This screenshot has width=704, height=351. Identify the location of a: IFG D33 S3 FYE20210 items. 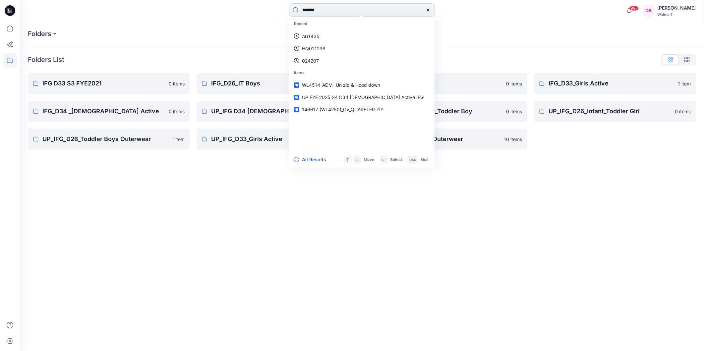
(109, 84).